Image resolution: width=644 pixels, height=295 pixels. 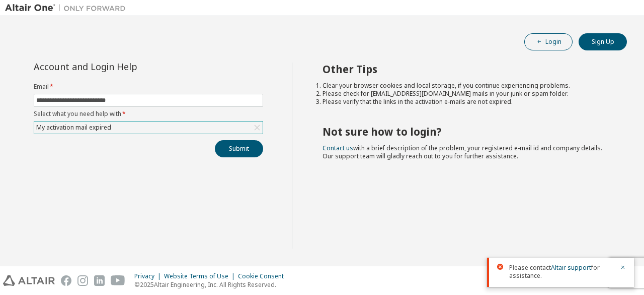 What do you see at coordinates (239, 149) in the screenshot?
I see `button: Submit` at bounding box center [239, 149].